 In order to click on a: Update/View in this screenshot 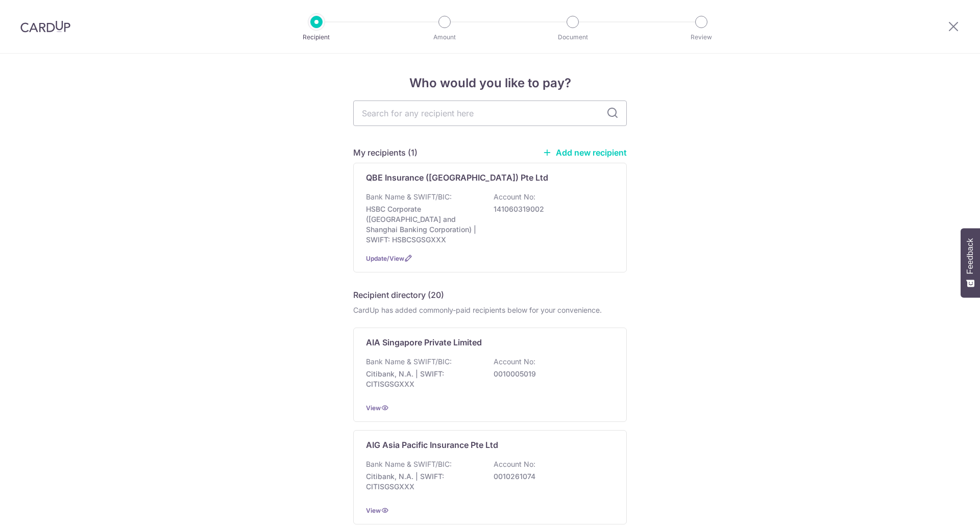, I will do `click(385, 258)`.